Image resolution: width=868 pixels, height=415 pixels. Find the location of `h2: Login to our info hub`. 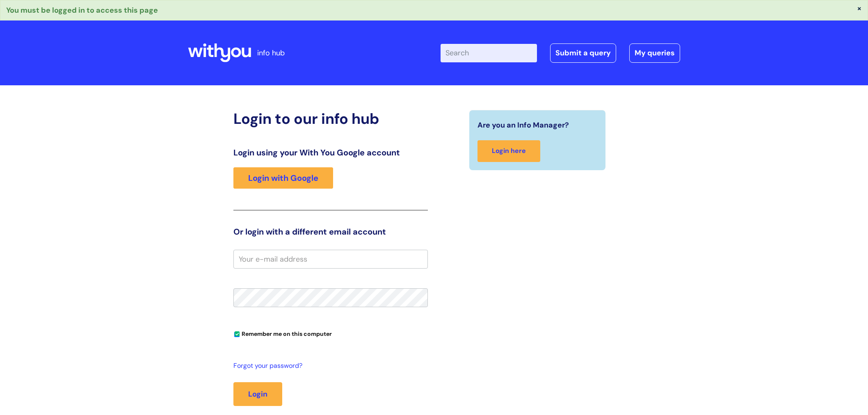

h2: Login to our info hub is located at coordinates (330, 119).